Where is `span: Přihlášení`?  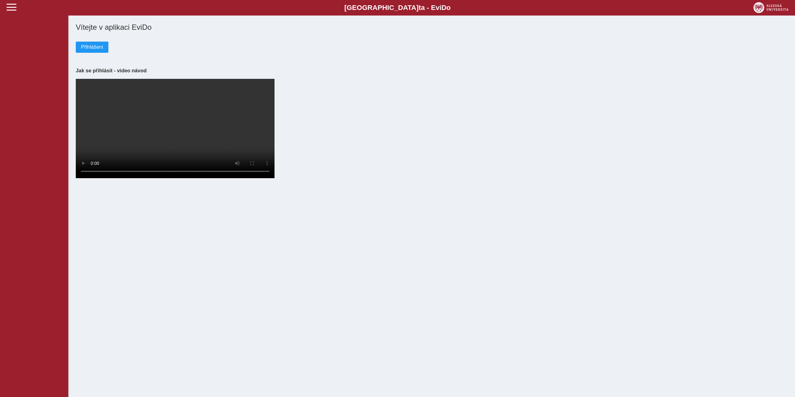 span: Přihlášení is located at coordinates (92, 47).